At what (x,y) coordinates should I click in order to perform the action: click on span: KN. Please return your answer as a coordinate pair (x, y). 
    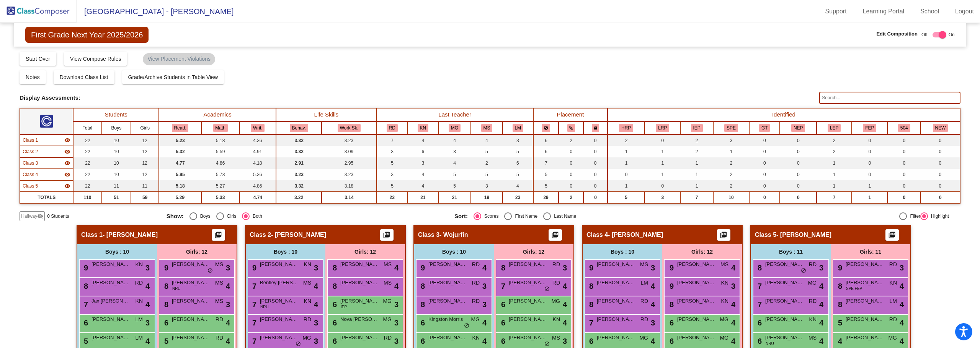
    Looking at the image, I should click on (307, 265).